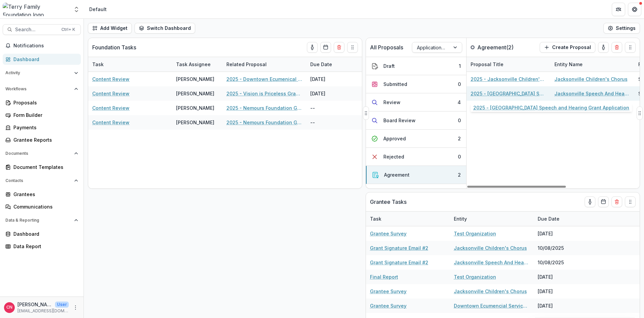  What do you see at coordinates (397, 174) in the screenshot?
I see `div: Agreement` at bounding box center [397, 174].